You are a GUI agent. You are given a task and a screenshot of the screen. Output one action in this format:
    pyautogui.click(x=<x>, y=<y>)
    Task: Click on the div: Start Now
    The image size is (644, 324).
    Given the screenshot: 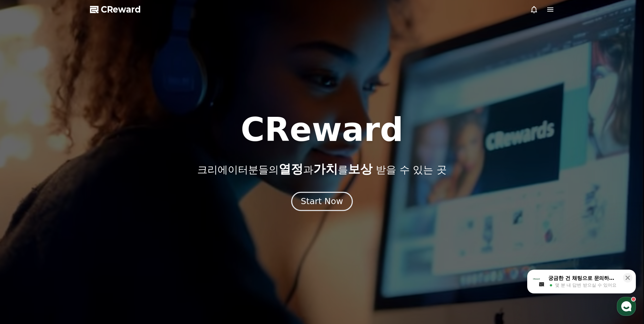 What is the action you would take?
    pyautogui.click(x=322, y=202)
    